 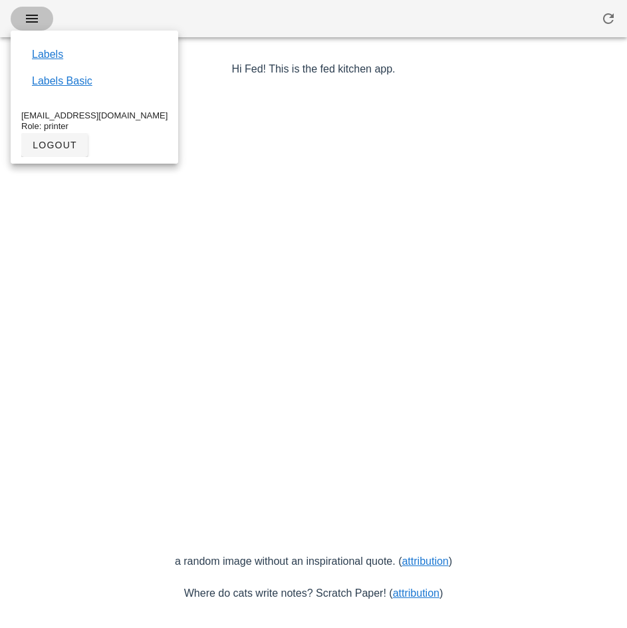 I want to click on button: logout, so click(x=55, y=145).